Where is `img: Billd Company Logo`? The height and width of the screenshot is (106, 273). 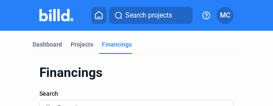
img: Billd Company Logo is located at coordinates (56, 15).